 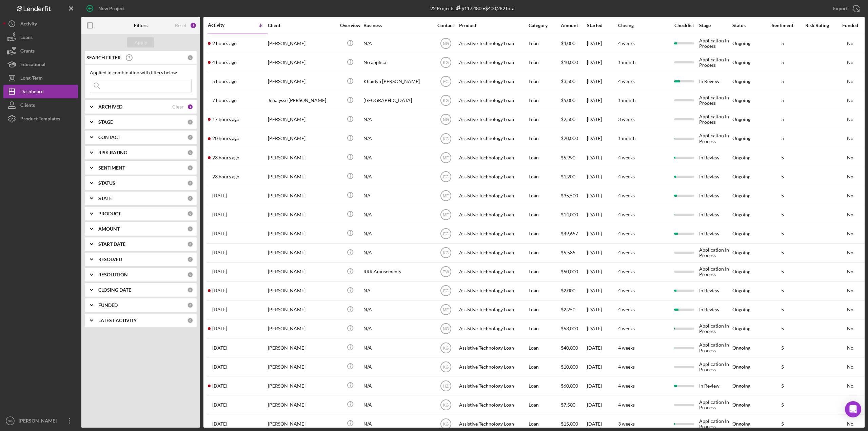 What do you see at coordinates (226, 158) in the screenshot?
I see `time: 2025-09-04 23:50` at bounding box center [226, 158].